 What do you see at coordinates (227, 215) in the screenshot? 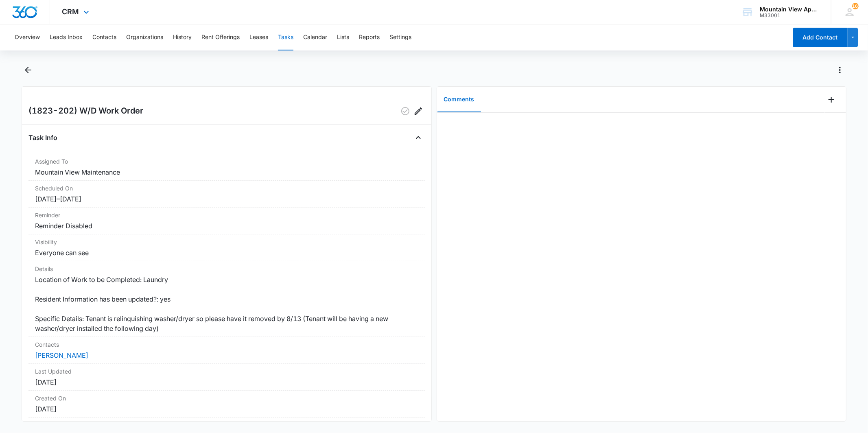
I see `dt: Reminder` at bounding box center [227, 215].